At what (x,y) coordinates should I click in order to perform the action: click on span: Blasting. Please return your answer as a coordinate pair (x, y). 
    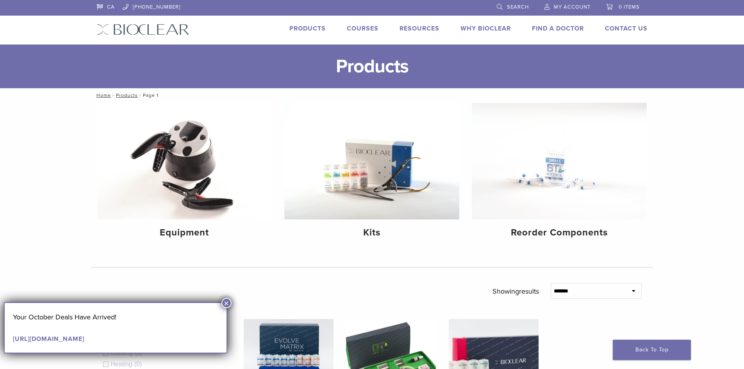
    Looking at the image, I should click on (123, 353).